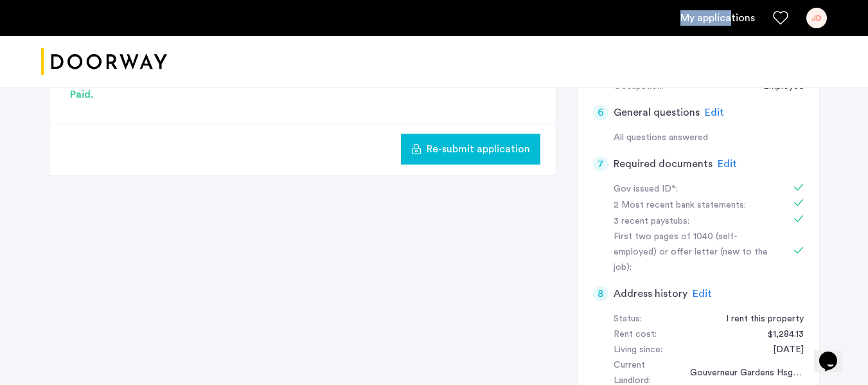  I want to click on div: All questions answered, so click(708, 138).